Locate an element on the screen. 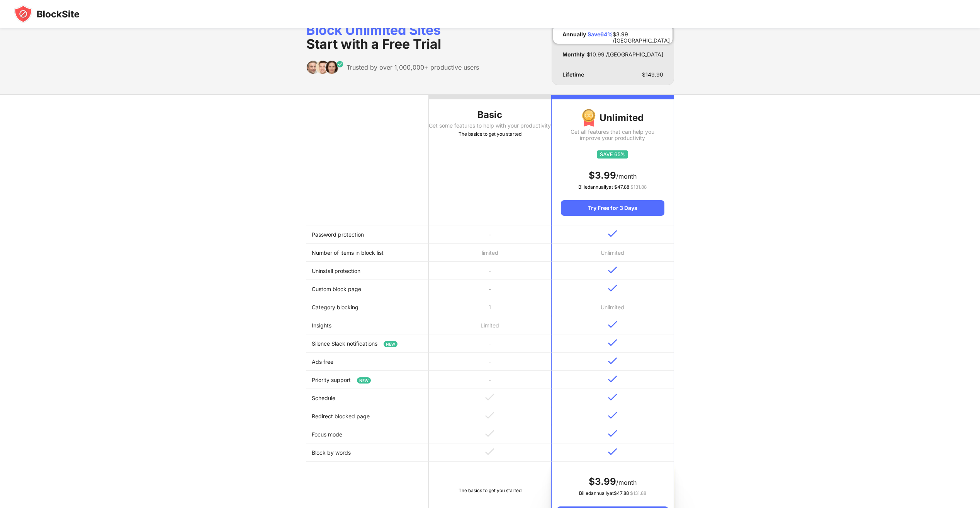  td: Ads free is located at coordinates (367, 361).